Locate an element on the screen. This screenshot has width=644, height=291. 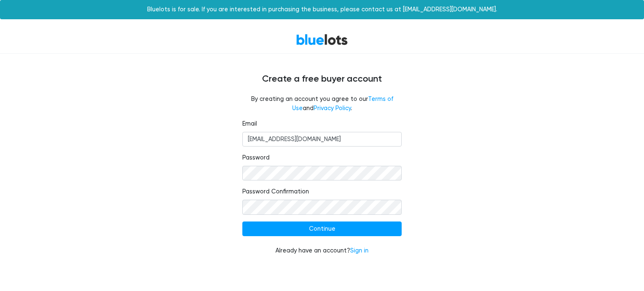
a: Terms of Use is located at coordinates (343, 103).